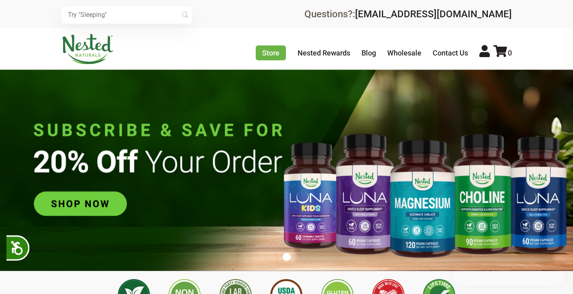 This screenshot has height=294, width=573. I want to click on span: 0, so click(510, 53).